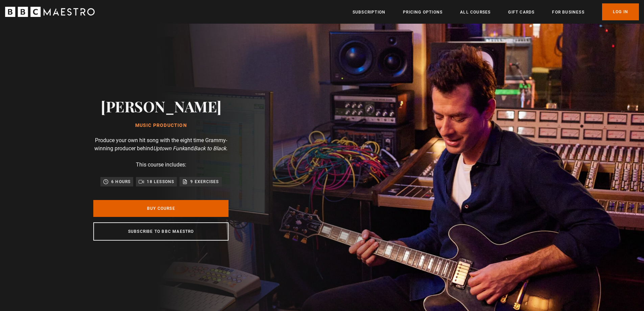 This screenshot has height=311, width=644. Describe the element at coordinates (568, 12) in the screenshot. I see `a: For business` at that location.